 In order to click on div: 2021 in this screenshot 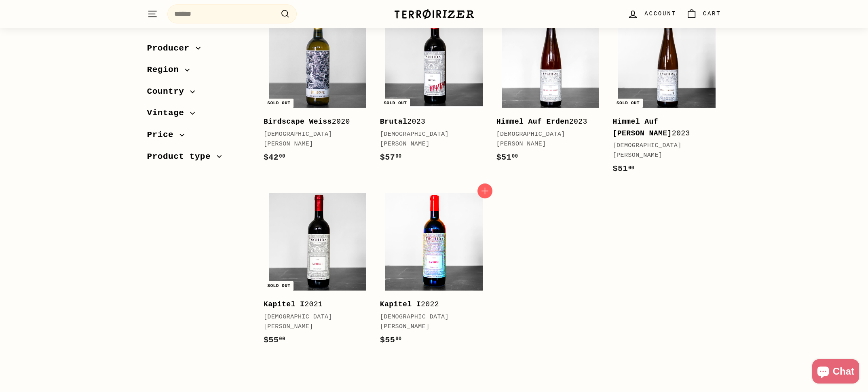, I will do `click(313, 305)`.